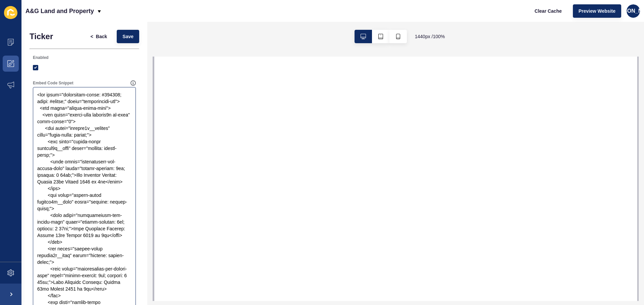 The width and height of the screenshot is (644, 305). I want to click on span: Back, so click(101, 37).